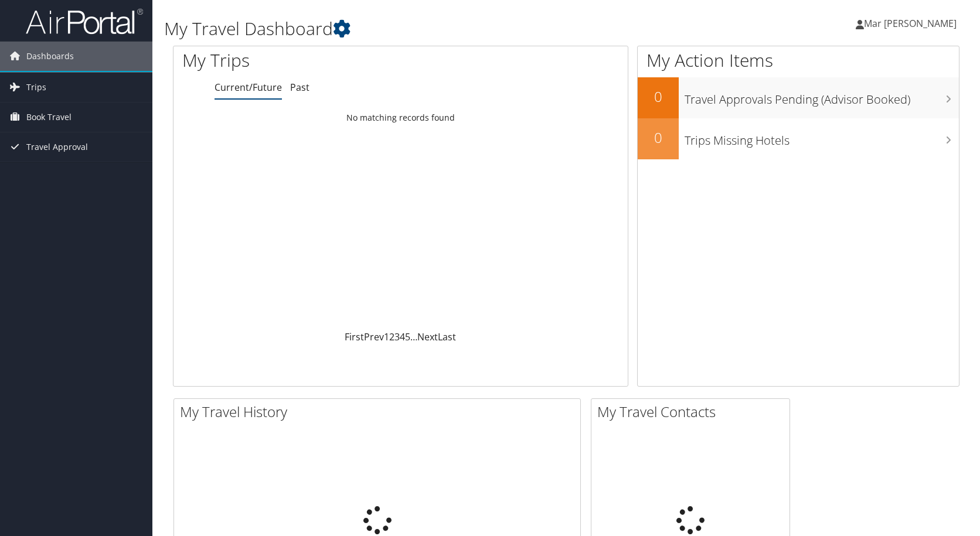 This screenshot has width=980, height=536. Describe the element at coordinates (798, 98) in the screenshot. I see `a: 0Travel Approvals Pending (Advisor Booked)` at that location.